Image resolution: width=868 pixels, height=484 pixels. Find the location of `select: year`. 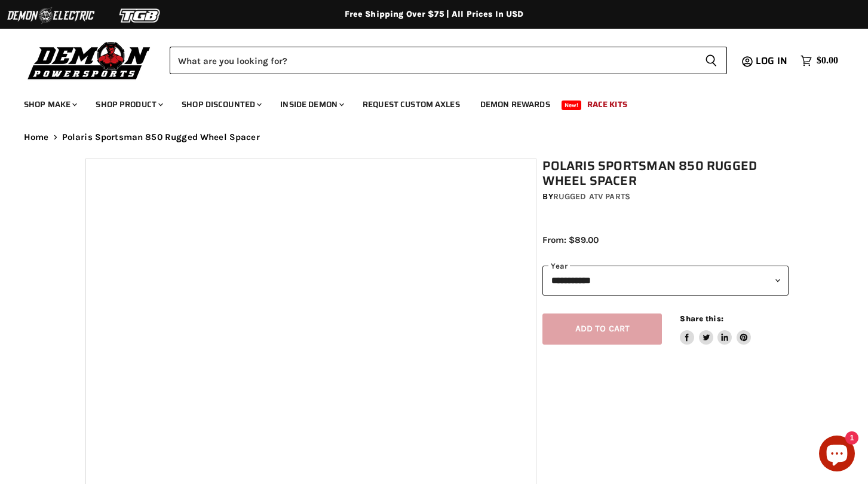

select: year is located at coordinates (666, 280).